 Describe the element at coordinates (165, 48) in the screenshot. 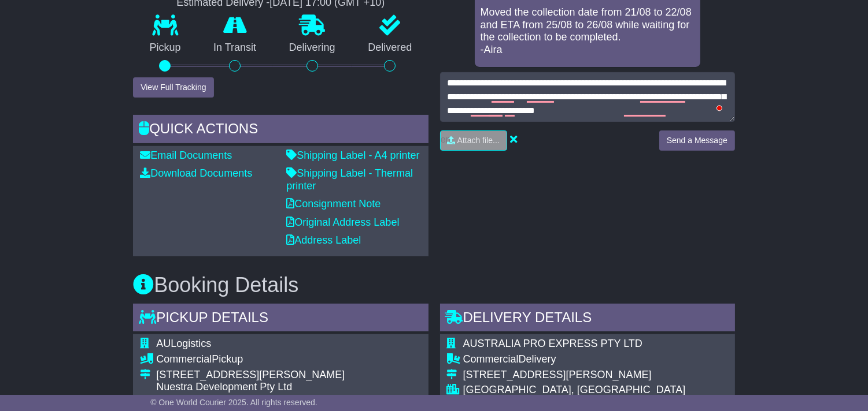

I see `p: Pickup` at that location.